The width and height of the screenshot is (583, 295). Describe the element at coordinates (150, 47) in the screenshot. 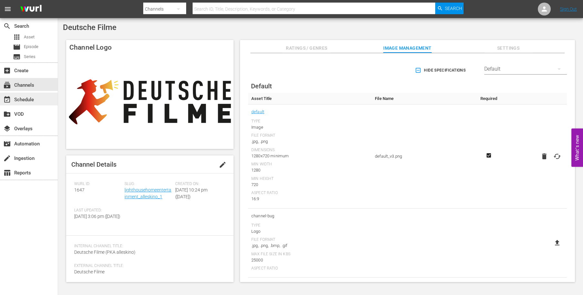

I see `h4: Channel Logo` at that location.